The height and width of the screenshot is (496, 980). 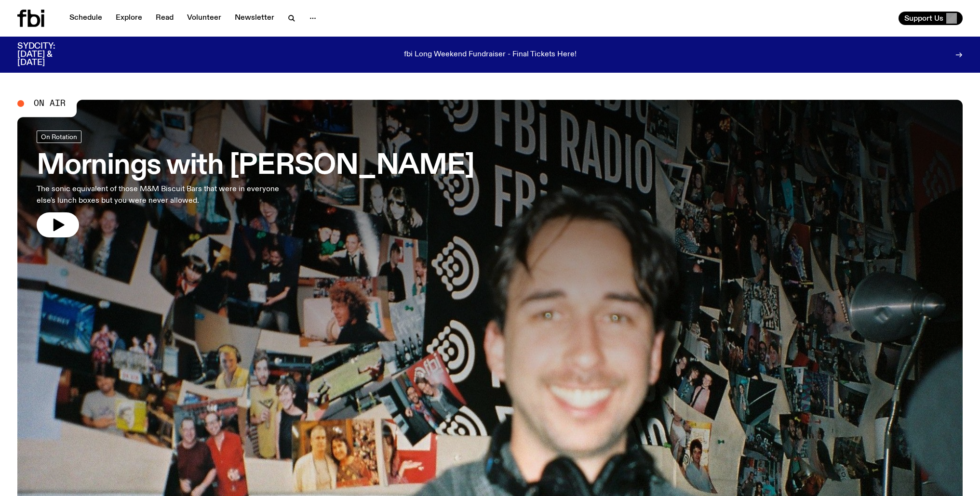 What do you see at coordinates (160, 195) in the screenshot?
I see `p: The sonic equivalent of those M&M Biscuit Bars that were in everyone else's lunch boxes but you w...` at bounding box center [160, 195].